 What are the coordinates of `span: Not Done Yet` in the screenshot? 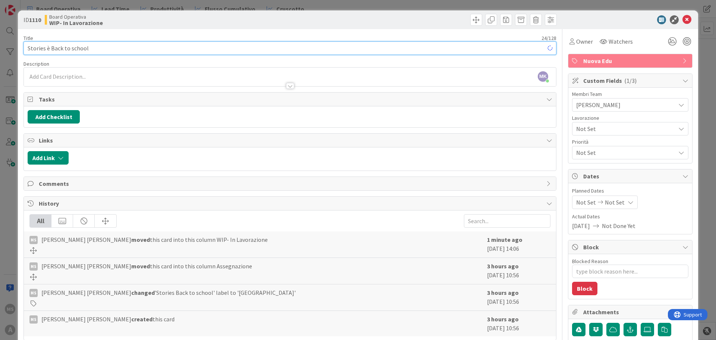 It's located at (619, 226).